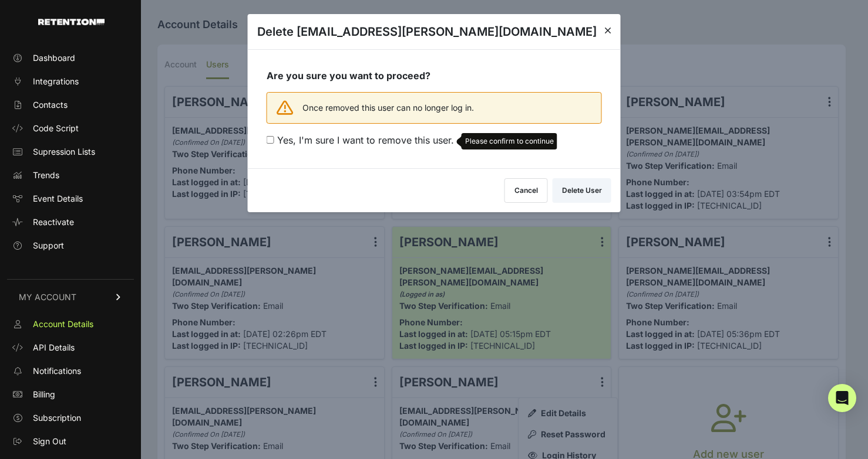 Image resolution: width=868 pixels, height=459 pixels. I want to click on span: Subscription, so click(57, 419).